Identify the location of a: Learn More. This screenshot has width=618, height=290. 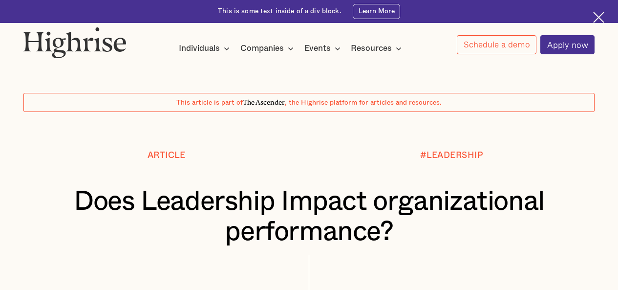
(376, 11).